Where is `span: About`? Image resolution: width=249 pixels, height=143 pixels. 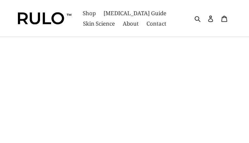
span: About is located at coordinates (130, 24).